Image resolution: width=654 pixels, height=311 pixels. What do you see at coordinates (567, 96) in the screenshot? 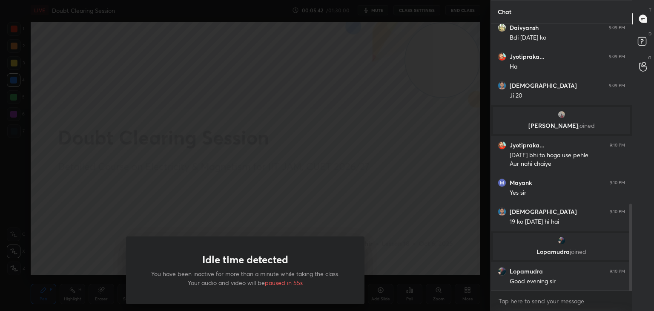
I see `div: Ji 20` at bounding box center [567, 96].